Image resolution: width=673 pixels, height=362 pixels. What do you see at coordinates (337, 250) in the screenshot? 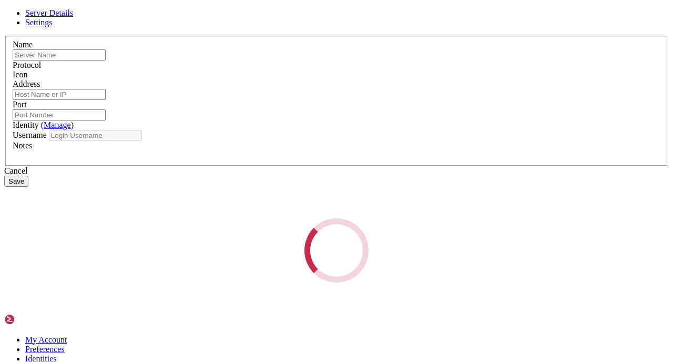
I see `div: Loading...` at bounding box center [337, 250].